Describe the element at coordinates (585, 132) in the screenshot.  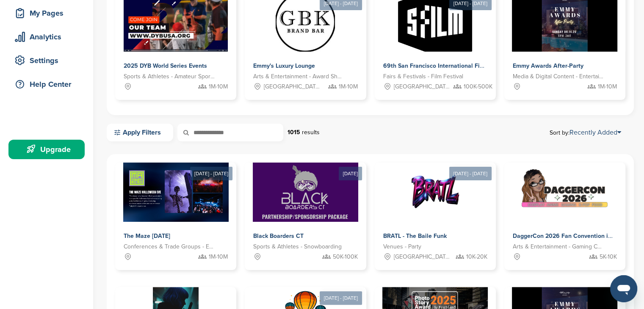
I see `span: Sort by:` at that location.